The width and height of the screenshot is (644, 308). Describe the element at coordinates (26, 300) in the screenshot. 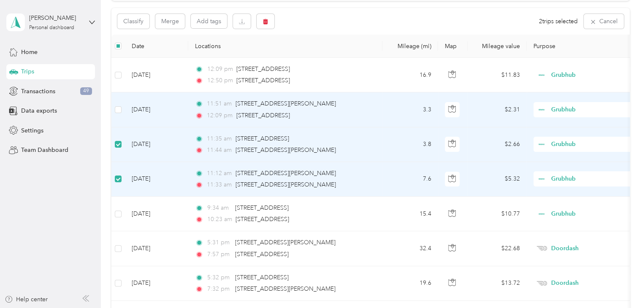

I see `button: Help center` at that location.